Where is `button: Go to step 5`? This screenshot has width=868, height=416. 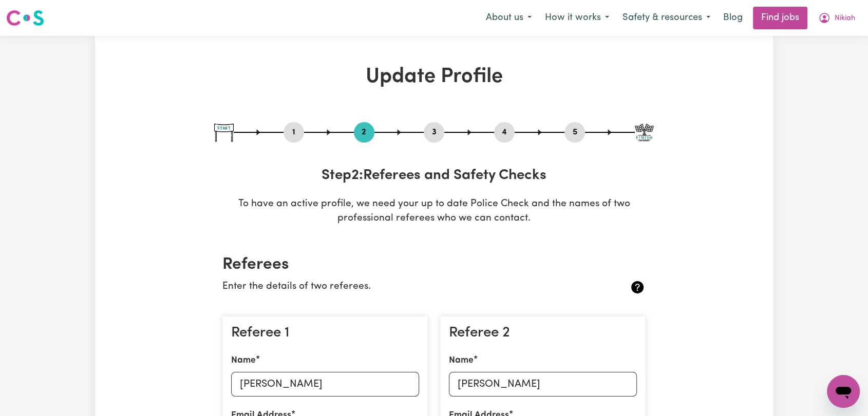
button: Go to step 5 is located at coordinates (575, 132).